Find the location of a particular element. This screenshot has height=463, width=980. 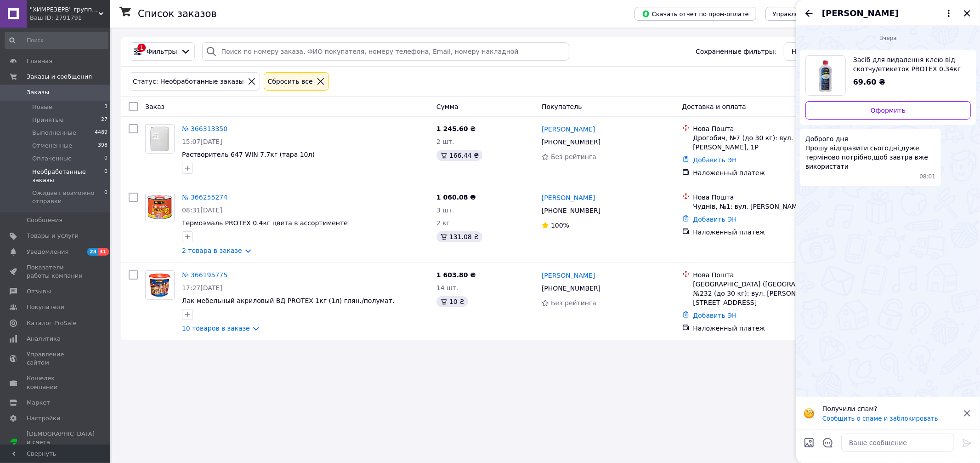

input: Поиск по номеру заказа, ФИО покупателя, номеру телефона, Email, номеру накладной is located at coordinates (385, 51).